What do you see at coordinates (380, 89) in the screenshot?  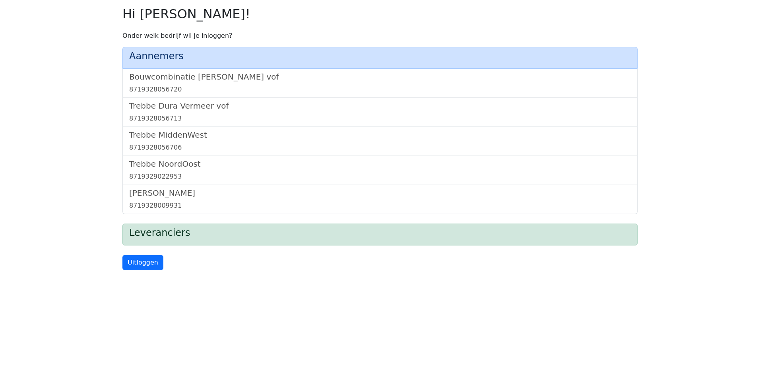 I see `div: 8719328056720` at bounding box center [380, 89].